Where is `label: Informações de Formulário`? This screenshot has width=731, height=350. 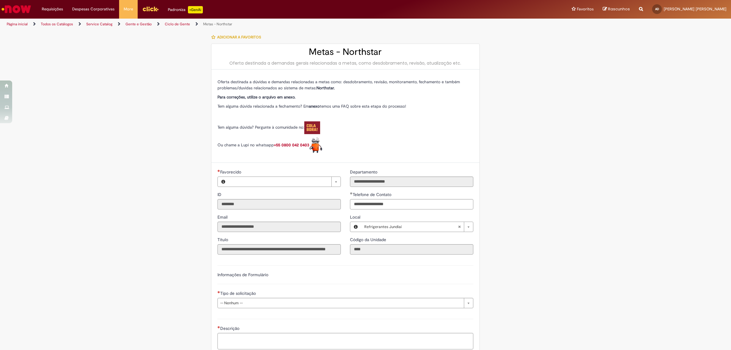 label: Informações de Formulário is located at coordinates (243, 274).